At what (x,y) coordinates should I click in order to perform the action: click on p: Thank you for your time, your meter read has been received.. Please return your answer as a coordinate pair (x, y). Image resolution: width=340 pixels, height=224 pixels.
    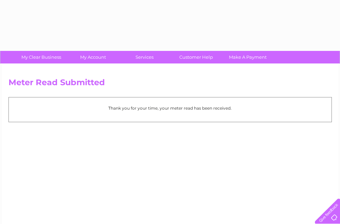
    Looking at the image, I should click on (170, 108).